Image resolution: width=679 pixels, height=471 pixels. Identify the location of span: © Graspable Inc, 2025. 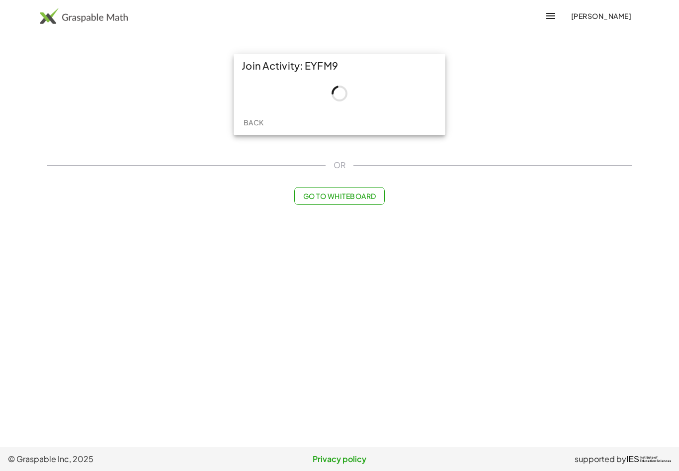
(118, 459).